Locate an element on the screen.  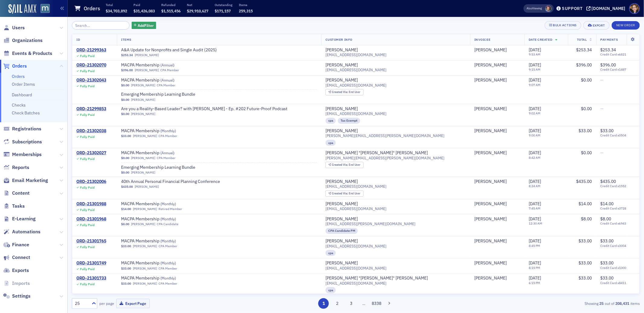
p: Net is located at coordinates (197, 5).